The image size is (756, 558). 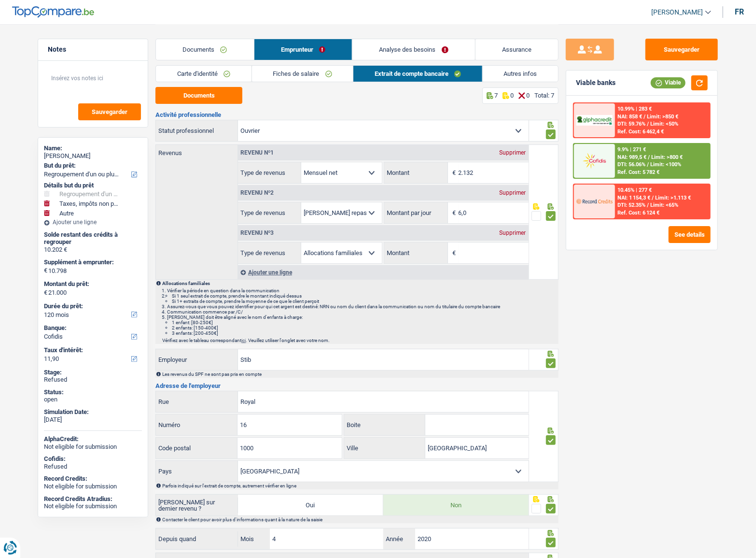 What do you see at coordinates (257, 193) in the screenshot?
I see `div: Revenu nº2` at bounding box center [257, 193].